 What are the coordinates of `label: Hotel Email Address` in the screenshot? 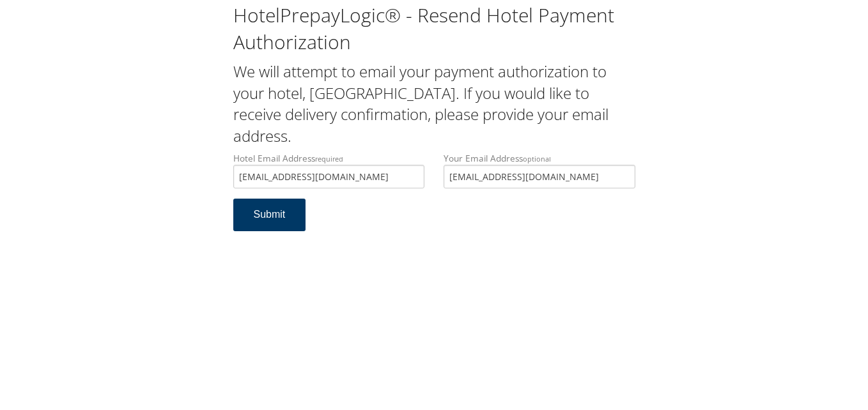 It's located at (329, 170).